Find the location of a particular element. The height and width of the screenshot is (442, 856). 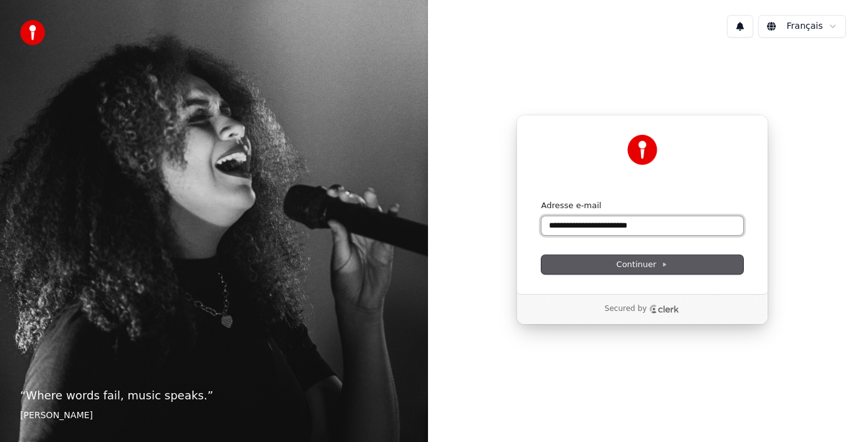

label: Adresse e-mail is located at coordinates (571, 205).